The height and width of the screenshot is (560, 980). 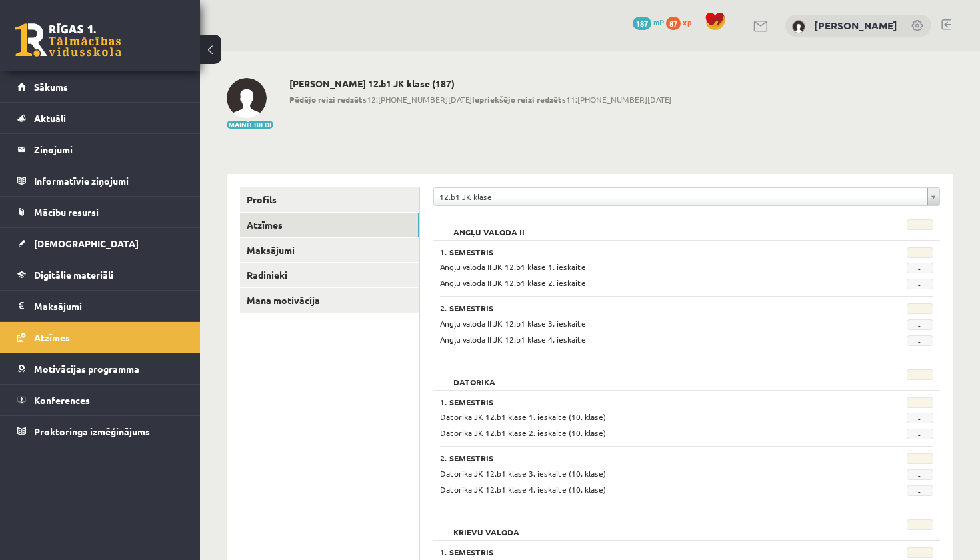 What do you see at coordinates (73, 274) in the screenshot?
I see `span: Digitālie materiāli` at bounding box center [73, 274].